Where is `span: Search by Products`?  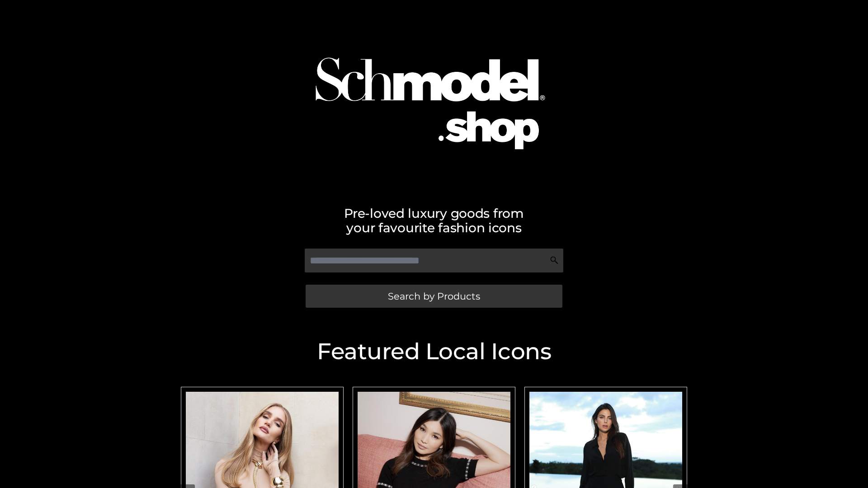 span: Search by Products is located at coordinates (434, 296).